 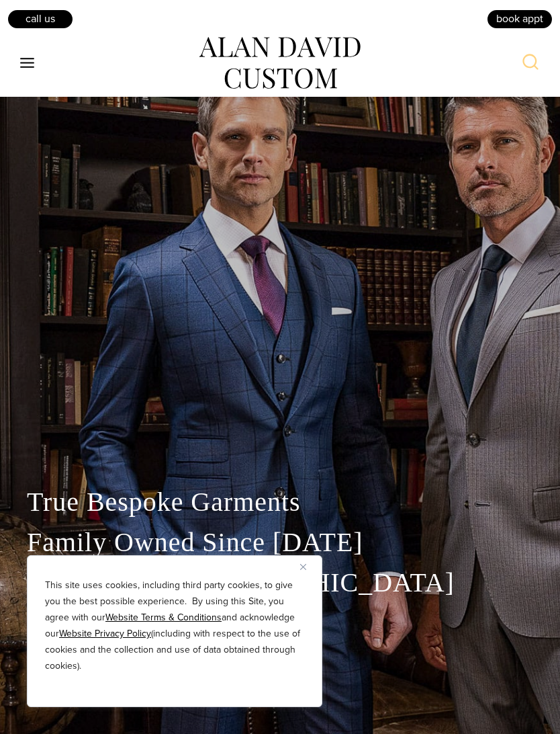 I want to click on a: Website Privacy Policy, so click(x=105, y=633).